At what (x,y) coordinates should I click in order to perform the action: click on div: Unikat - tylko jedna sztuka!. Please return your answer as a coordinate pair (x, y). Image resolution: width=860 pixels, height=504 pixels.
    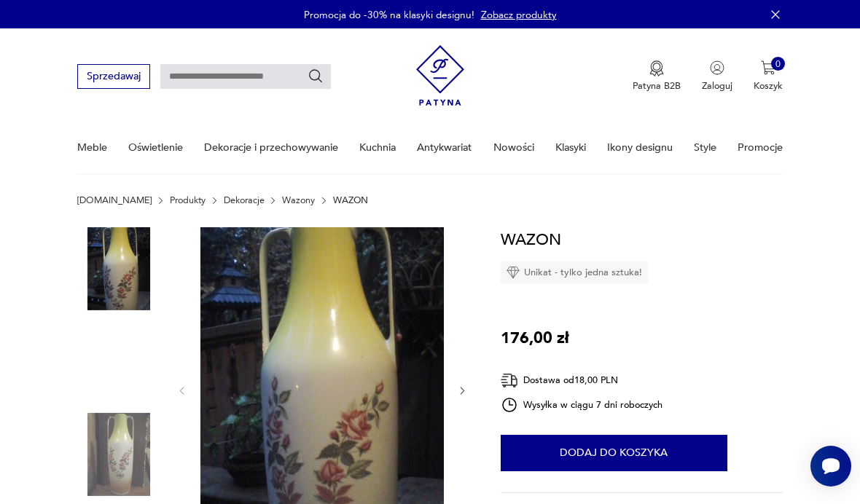
    Looking at the image, I should click on (574, 272).